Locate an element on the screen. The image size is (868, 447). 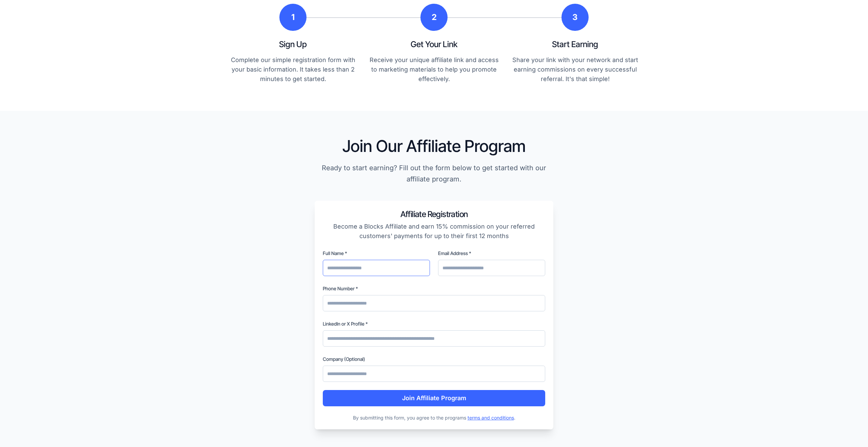
h3: Sign Up is located at coordinates (293, 45).